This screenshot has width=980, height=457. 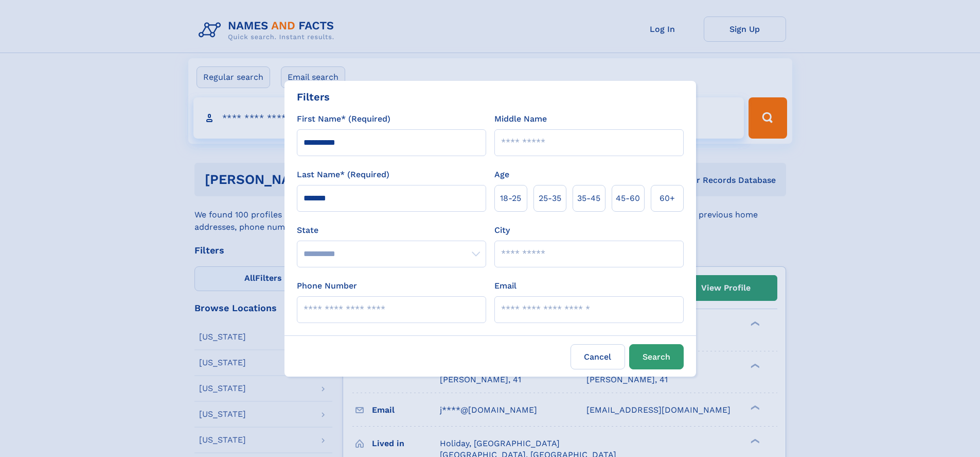 I want to click on div: Filters, so click(x=313, y=97).